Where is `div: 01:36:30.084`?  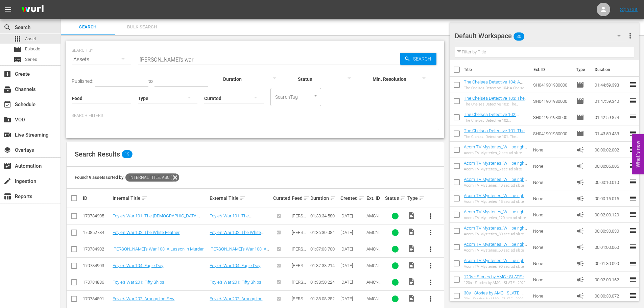
div: 01:36:30.084 is located at coordinates (324, 232).